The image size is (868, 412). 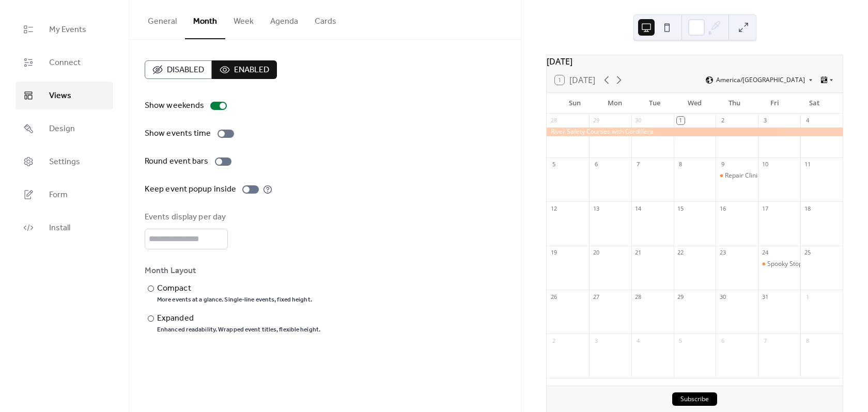 What do you see at coordinates (64, 95) in the screenshot?
I see `a: Views` at bounding box center [64, 95].